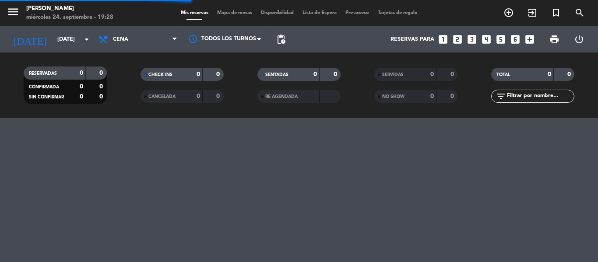  Describe the element at coordinates (392, 75) in the screenshot. I see `span: SERVIDAS` at that location.